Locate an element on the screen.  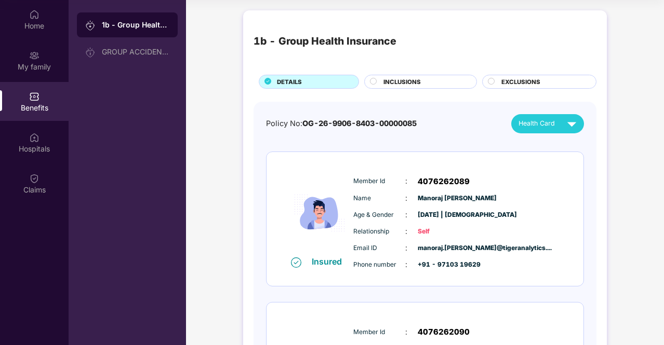
span: INCLUSIONS is located at coordinates (402, 82).